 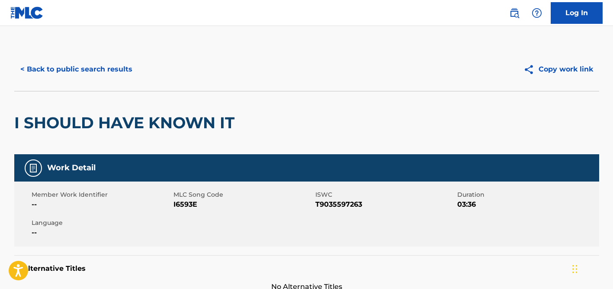 I want to click on img: help, so click(x=537, y=13).